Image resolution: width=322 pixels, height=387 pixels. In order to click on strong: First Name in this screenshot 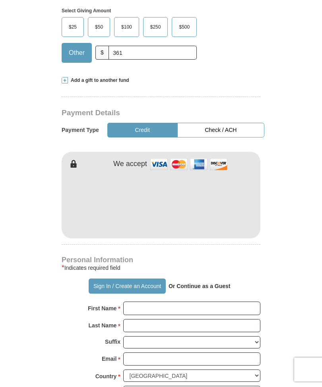, I will do `click(102, 309)`.